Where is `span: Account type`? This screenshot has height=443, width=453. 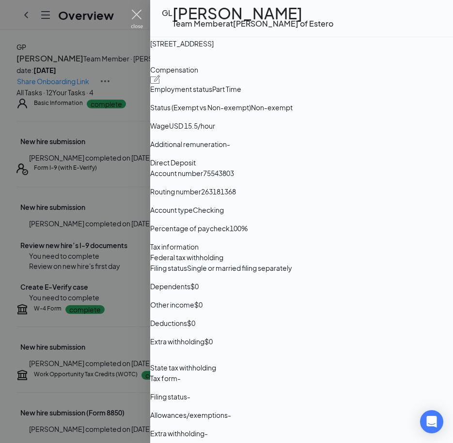
span: Account type is located at coordinates (171, 210).